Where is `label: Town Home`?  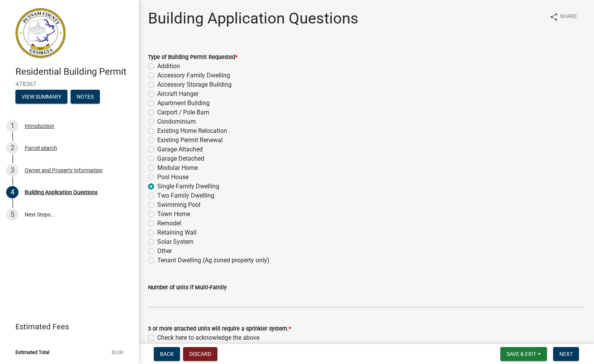 label: Town Home is located at coordinates (174, 214).